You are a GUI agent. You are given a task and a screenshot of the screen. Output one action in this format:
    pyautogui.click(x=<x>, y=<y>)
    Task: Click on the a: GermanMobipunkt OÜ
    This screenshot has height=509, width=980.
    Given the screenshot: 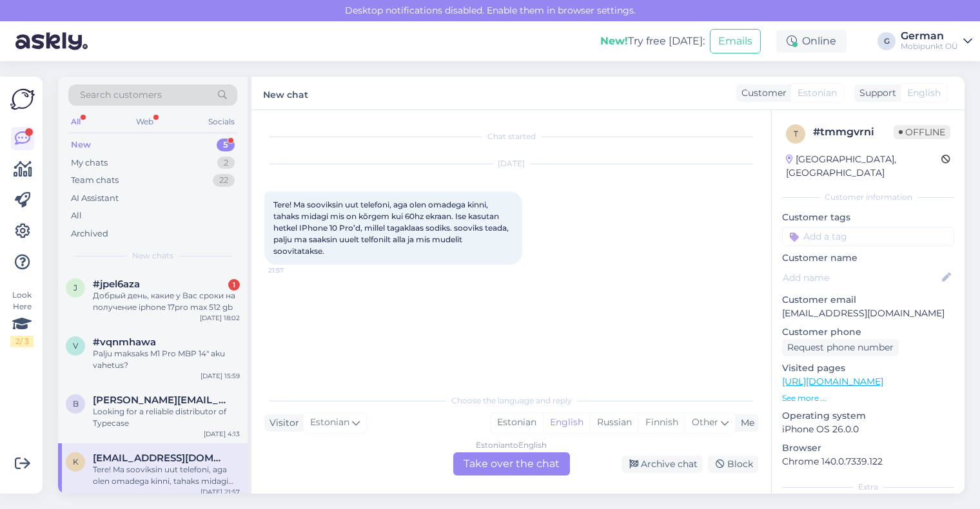 What is the action you would take?
    pyautogui.click(x=936, y=41)
    